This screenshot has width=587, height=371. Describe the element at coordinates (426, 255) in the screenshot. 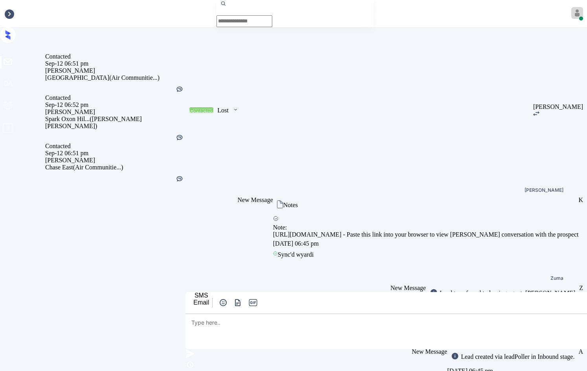

I see `div: Sync'd w yardi` at that location.